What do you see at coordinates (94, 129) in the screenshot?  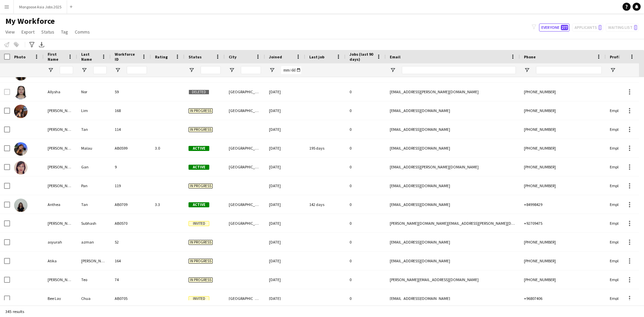 I see `div: Tan` at bounding box center [94, 129].